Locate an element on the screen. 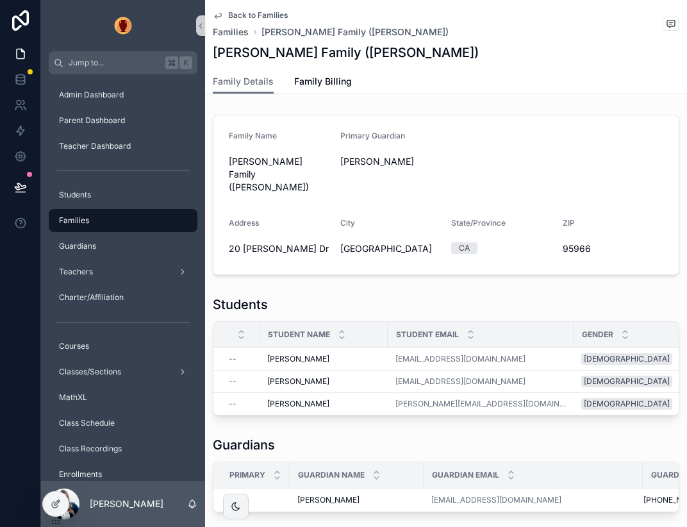 The height and width of the screenshot is (527, 687). span: Family Billing is located at coordinates (323, 81).